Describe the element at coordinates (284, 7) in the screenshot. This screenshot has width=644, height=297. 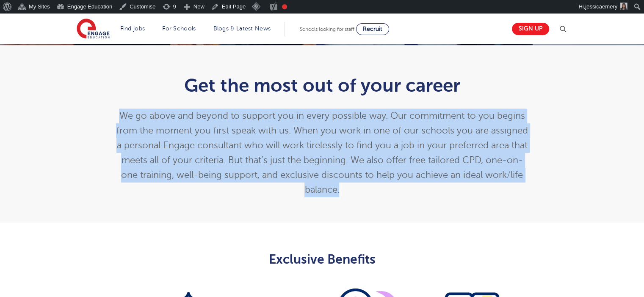
I see `div: Focus keyphrase not set` at that location.